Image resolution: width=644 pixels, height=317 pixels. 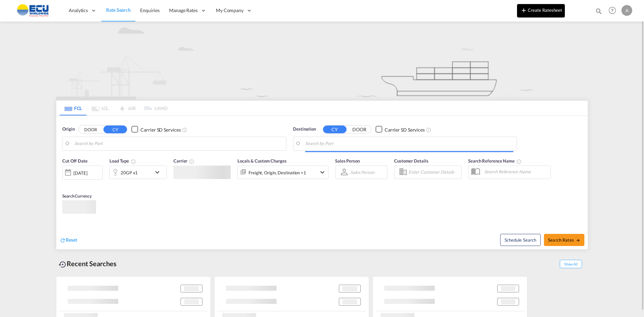 I want to click on md-icon: icon-plus 400-fg, so click(x=524, y=10).